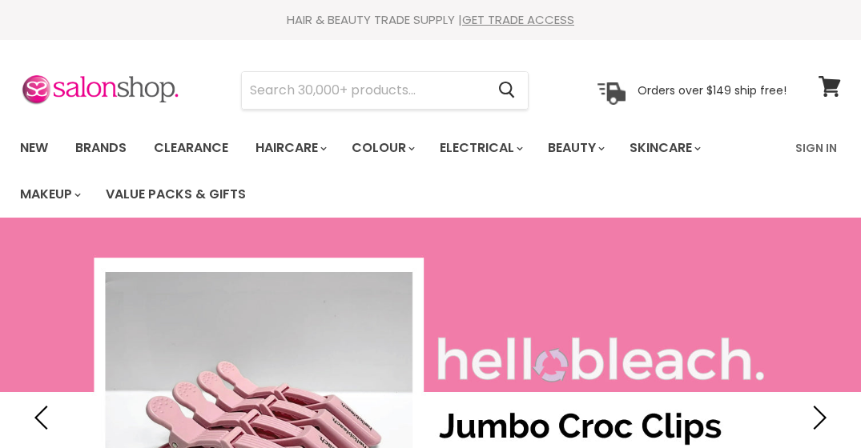  I want to click on a: Electrical, so click(480, 148).